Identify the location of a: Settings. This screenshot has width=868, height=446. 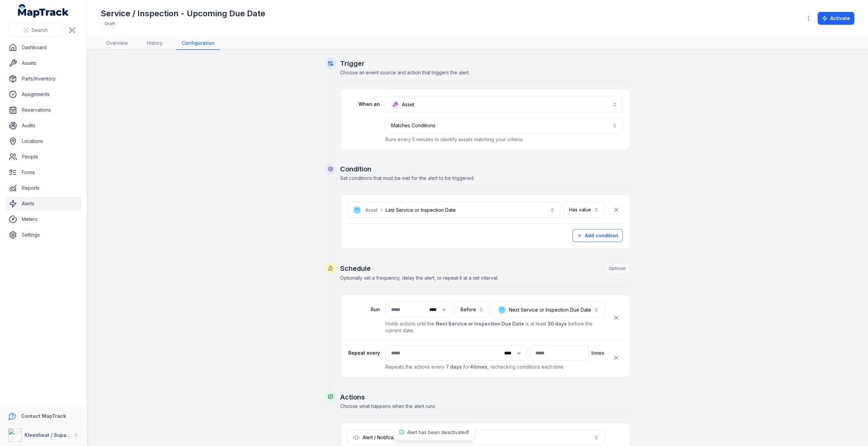
(43, 235).